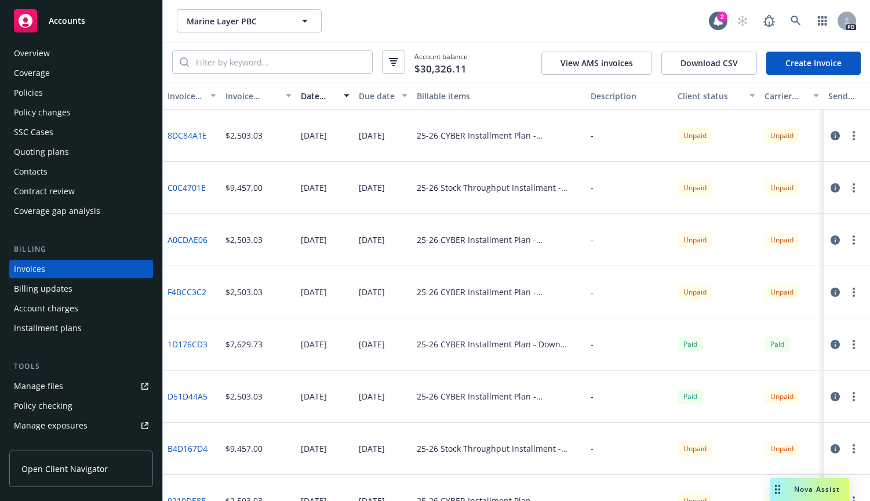 This screenshot has width=870, height=501. Describe the element at coordinates (42, 112) in the screenshot. I see `div: Policy changes` at that location.